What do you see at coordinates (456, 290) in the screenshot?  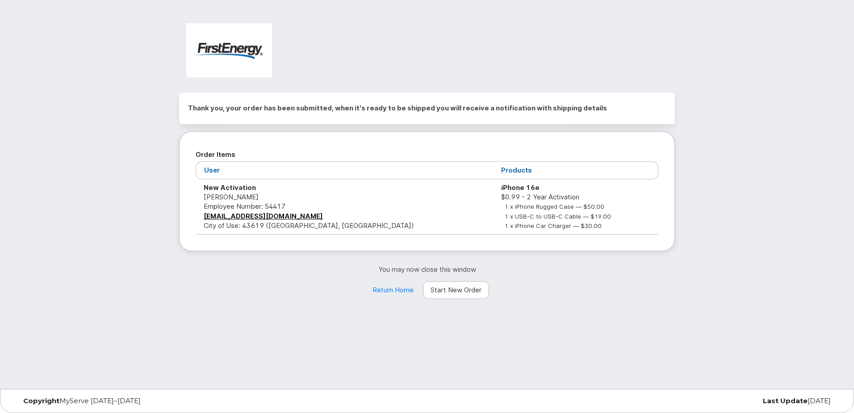 I see `a: Start New Order` at bounding box center [456, 290].